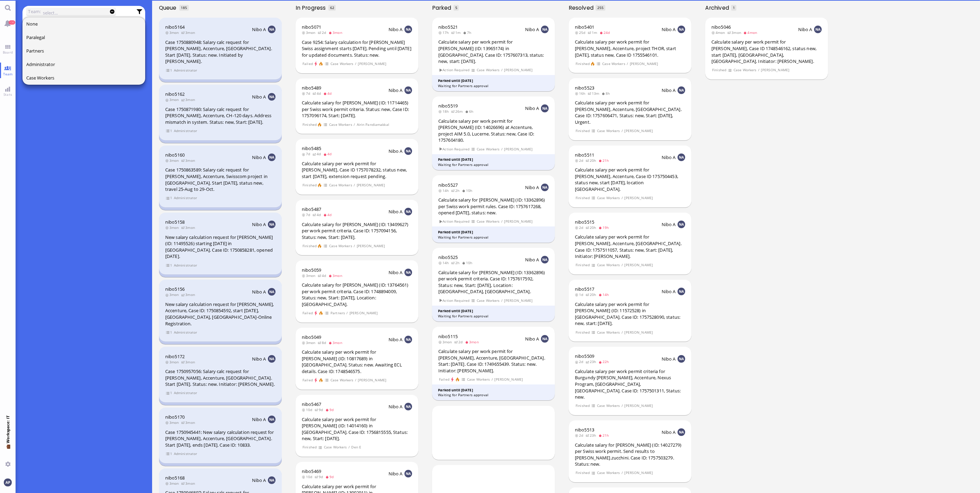 This screenshot has height=493, width=980. What do you see at coordinates (12, 22) in the screenshot?
I see `span: 135` at bounding box center [12, 22].